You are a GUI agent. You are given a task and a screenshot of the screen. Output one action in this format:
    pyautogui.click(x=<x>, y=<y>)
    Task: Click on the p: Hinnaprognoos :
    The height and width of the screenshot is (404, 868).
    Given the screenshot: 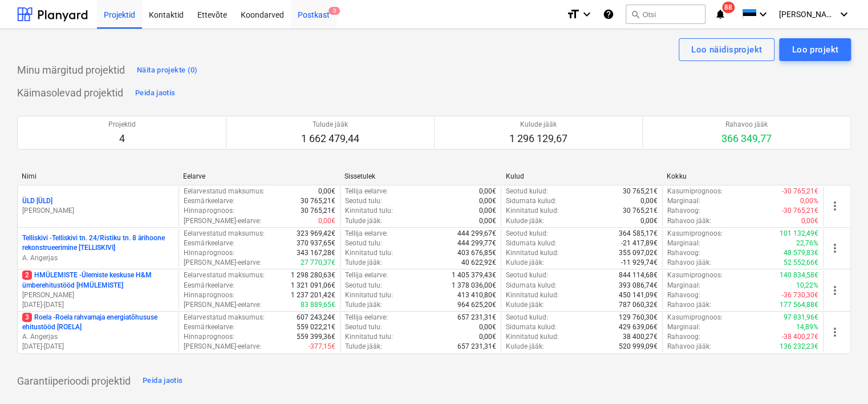 What is the action you would take?
    pyautogui.click(x=209, y=253)
    